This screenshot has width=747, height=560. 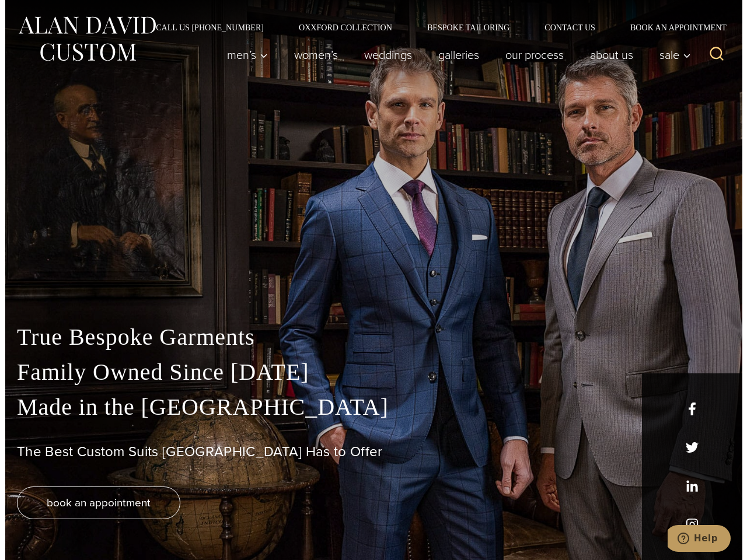 I want to click on a: weddings, so click(x=383, y=55).